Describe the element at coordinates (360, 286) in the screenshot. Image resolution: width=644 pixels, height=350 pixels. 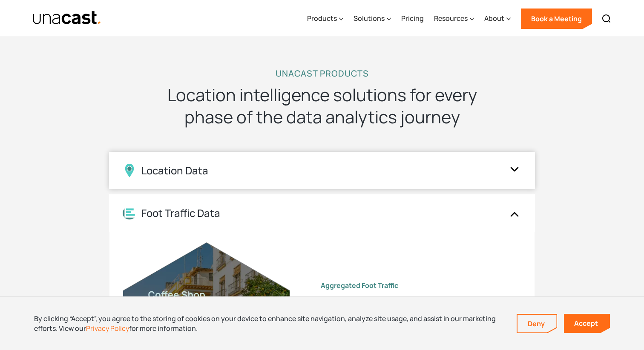
I see `strong: Aggregated Foot Traffic` at that location.